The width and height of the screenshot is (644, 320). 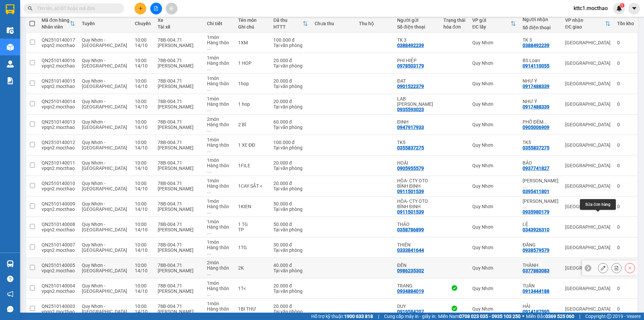 What do you see at coordinates (58, 122) in the screenshot?
I see `div: QN2510140013` at bounding box center [58, 122].